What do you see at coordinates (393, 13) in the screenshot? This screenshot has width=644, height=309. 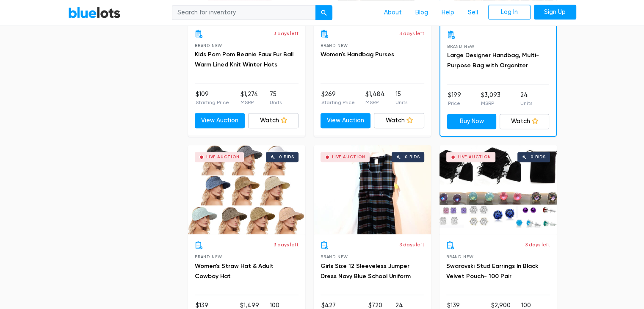 I see `a: About` at bounding box center [393, 13].